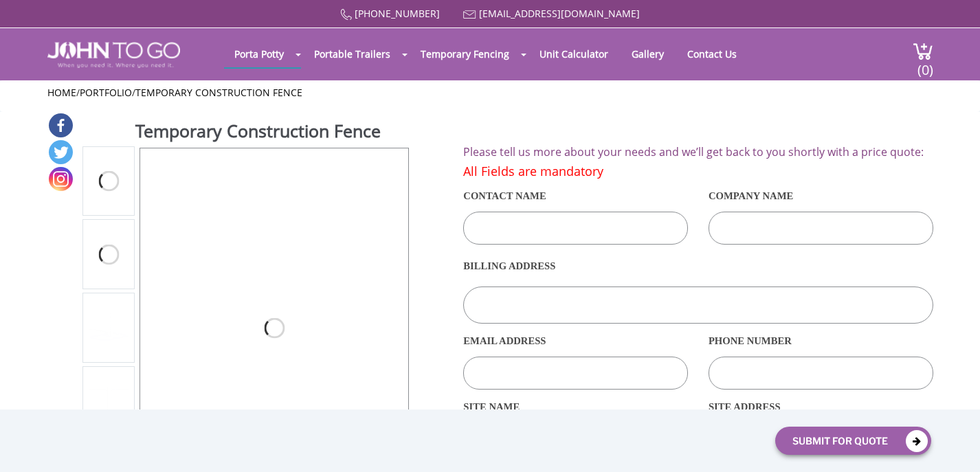 This screenshot has height=472, width=980. What do you see at coordinates (852, 440) in the screenshot?
I see `button: Submit For Quote` at bounding box center [852, 440].